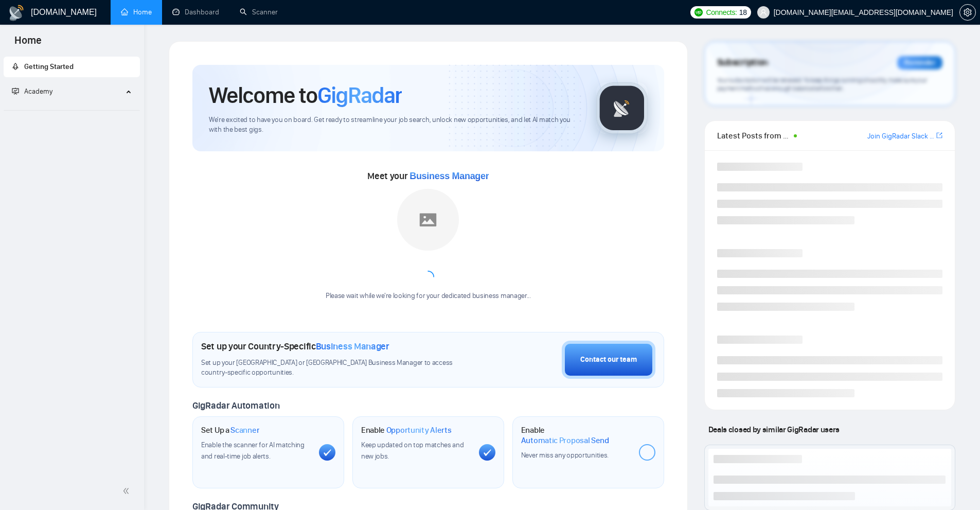 This screenshot has width=980, height=510. What do you see at coordinates (360, 95) in the screenshot?
I see `span: GigRadar` at bounding box center [360, 95].